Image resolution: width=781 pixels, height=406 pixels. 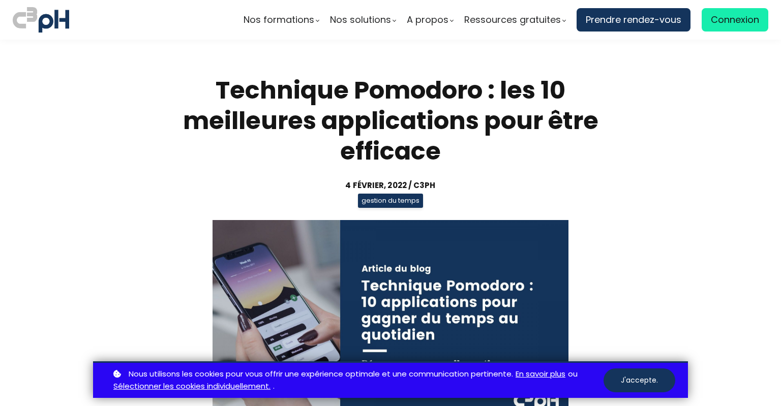 I want to click on span: A propos, so click(x=427, y=20).